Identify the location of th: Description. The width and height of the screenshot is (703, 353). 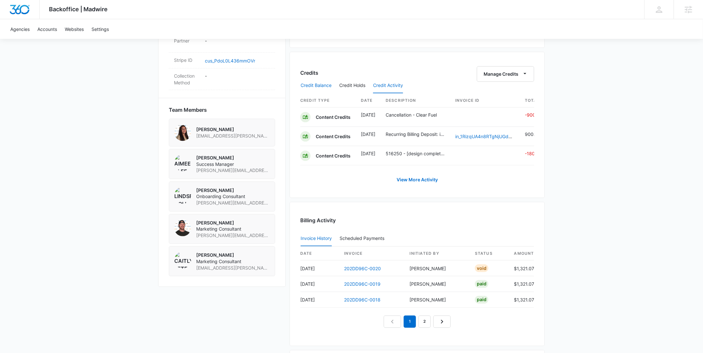
(415, 101).